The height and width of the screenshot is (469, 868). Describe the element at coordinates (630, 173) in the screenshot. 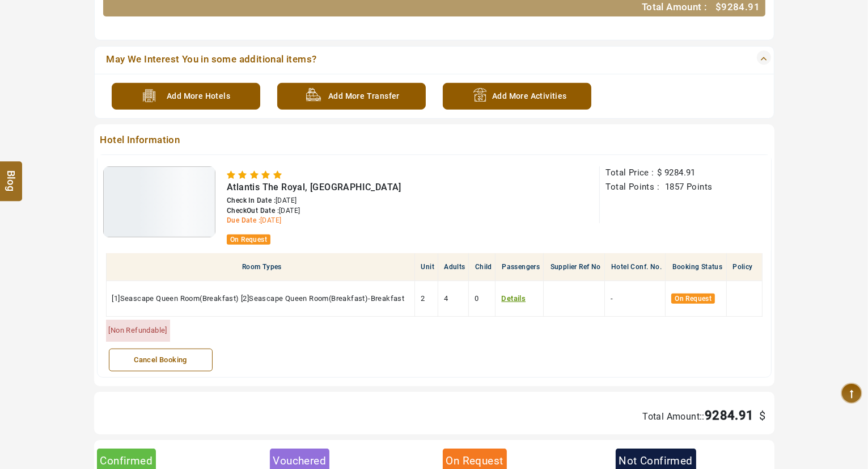

I see `span: Total Price :` at that location.